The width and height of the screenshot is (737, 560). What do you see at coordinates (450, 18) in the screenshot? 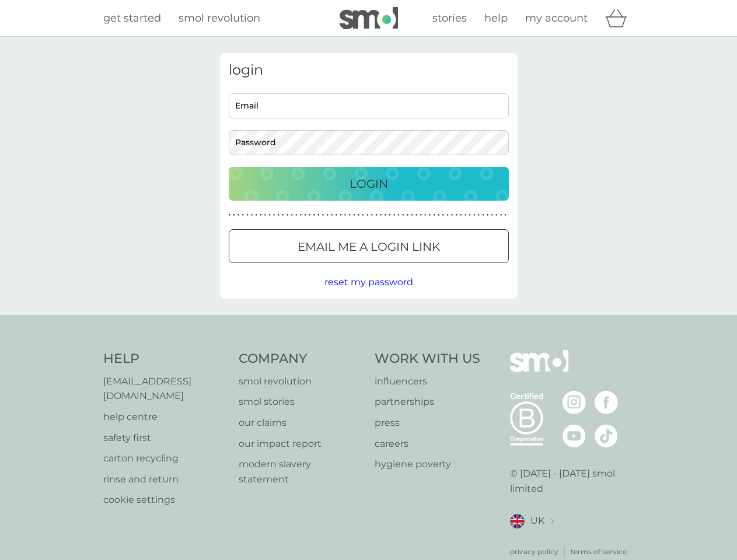
I see `a: stories` at bounding box center [450, 18].